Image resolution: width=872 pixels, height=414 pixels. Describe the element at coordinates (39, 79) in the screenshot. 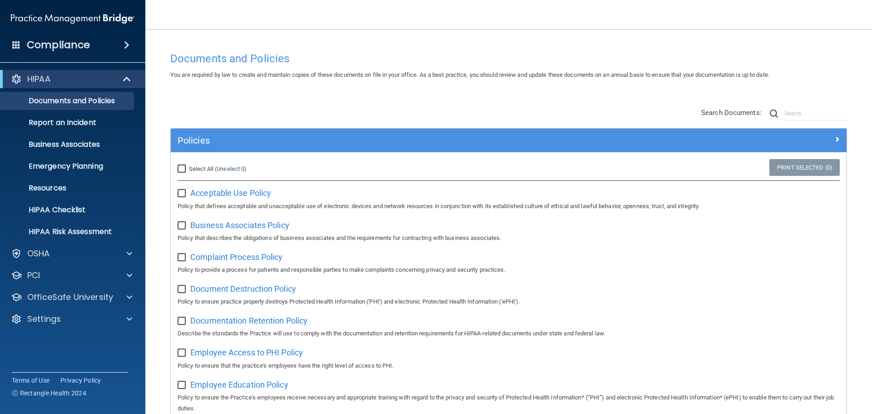

I see `p: HIPAA` at that location.